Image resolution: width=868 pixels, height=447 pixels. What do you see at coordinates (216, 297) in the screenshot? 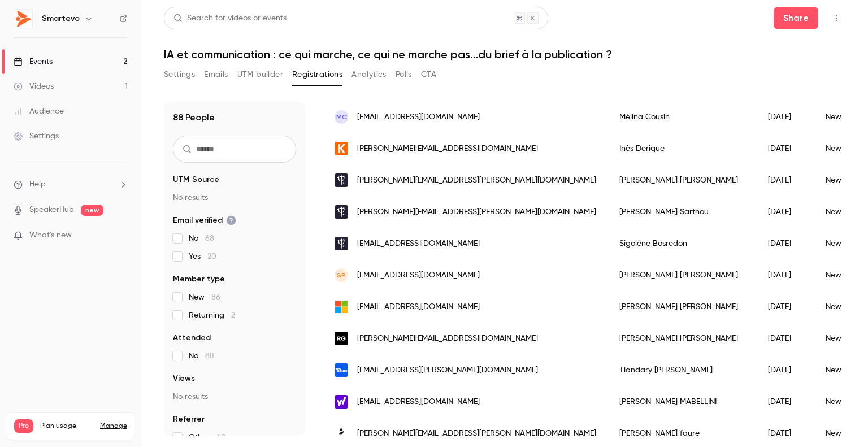
I see `span: 86` at bounding box center [216, 297].